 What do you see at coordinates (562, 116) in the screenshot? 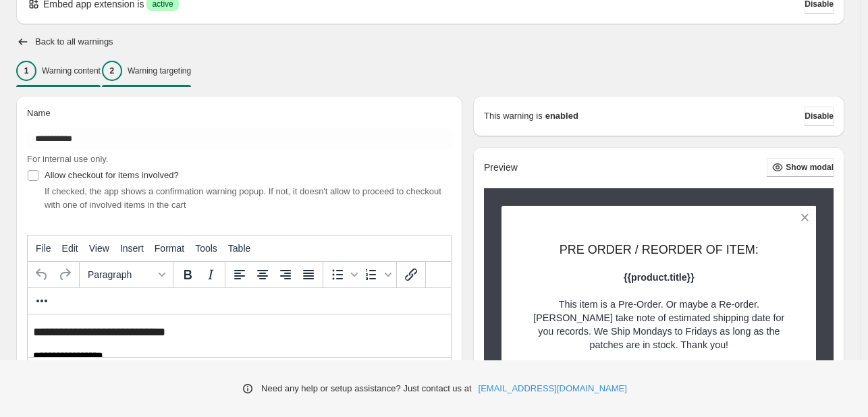
I see `strong: enabled` at bounding box center [562, 116].